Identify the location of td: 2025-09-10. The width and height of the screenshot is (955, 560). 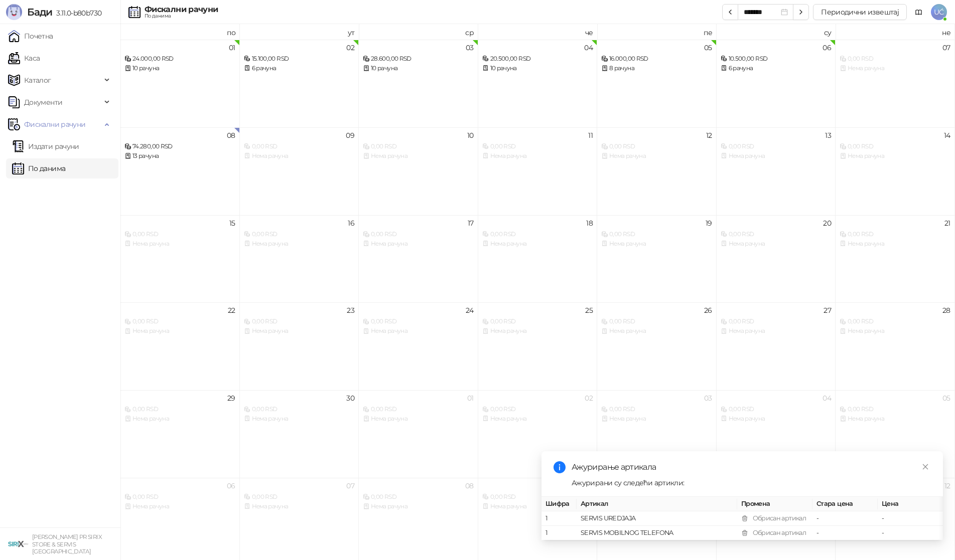
(419, 171).